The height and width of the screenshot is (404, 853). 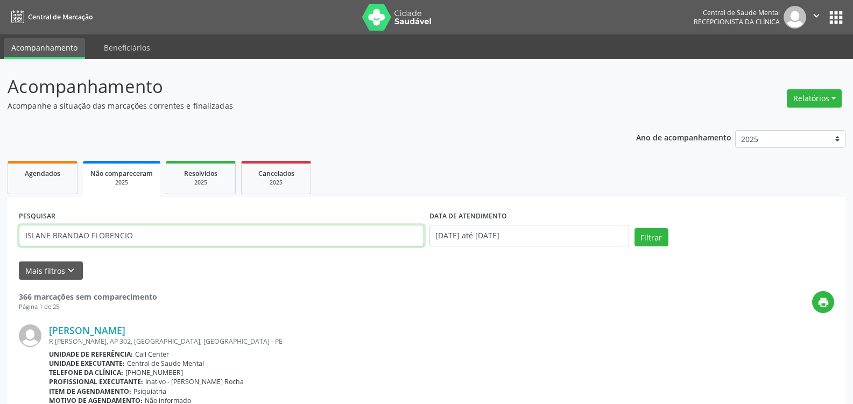 I want to click on i: print, so click(x=824, y=303).